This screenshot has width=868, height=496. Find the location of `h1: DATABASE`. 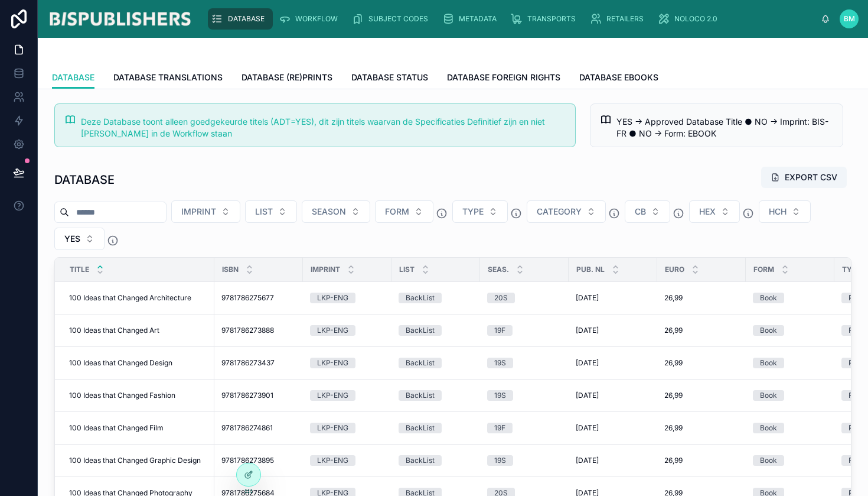

h1: DATABASE is located at coordinates (84, 180).